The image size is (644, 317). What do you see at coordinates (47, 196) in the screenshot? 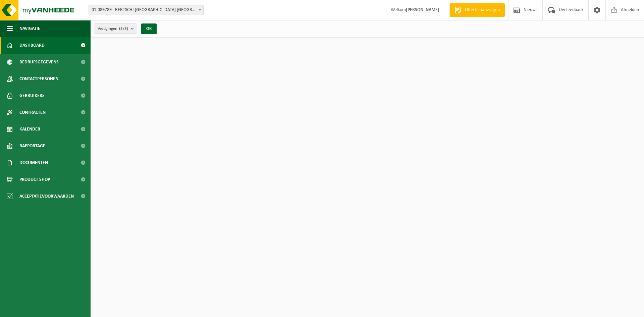
I see `span: Acceptatievoorwaarden` at bounding box center [47, 196].